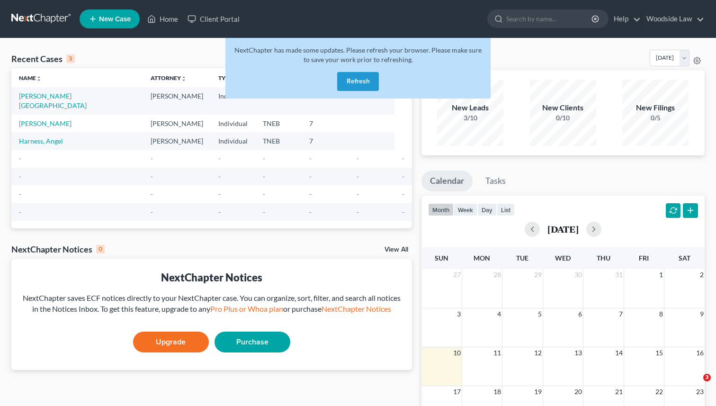 Image resolution: width=716 pixels, height=406 pixels. Describe the element at coordinates (115, 19) in the screenshot. I see `span: New Case` at that location.